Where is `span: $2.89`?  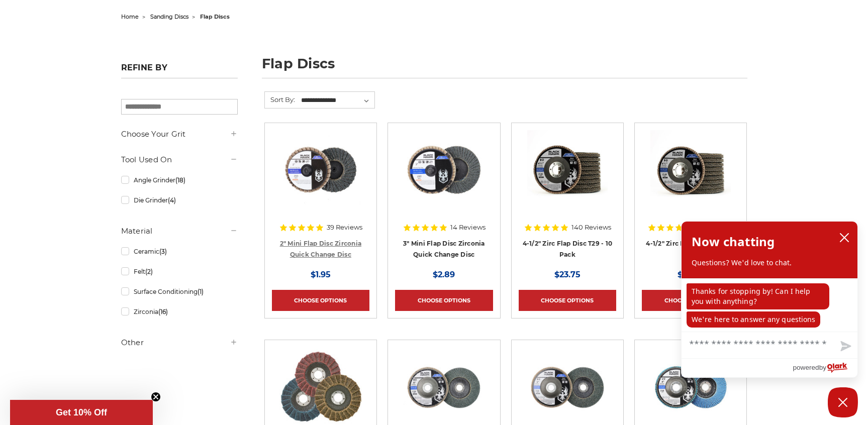 span: $2.89 is located at coordinates (444, 275).